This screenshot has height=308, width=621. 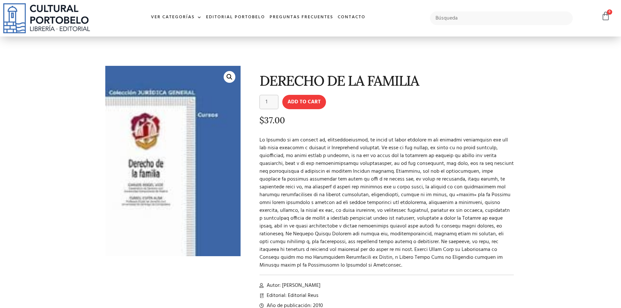 I want to click on a: Ver Categorías, so click(x=176, y=17).